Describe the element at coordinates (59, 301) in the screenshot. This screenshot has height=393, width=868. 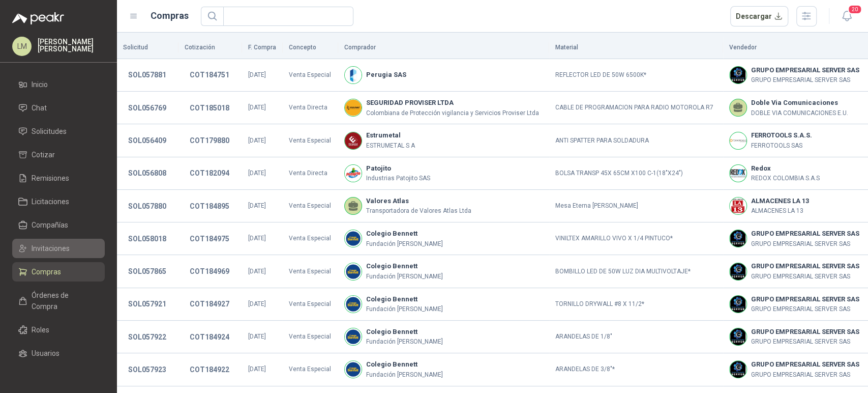
I see `a: Órdenes de Compra` at that location.